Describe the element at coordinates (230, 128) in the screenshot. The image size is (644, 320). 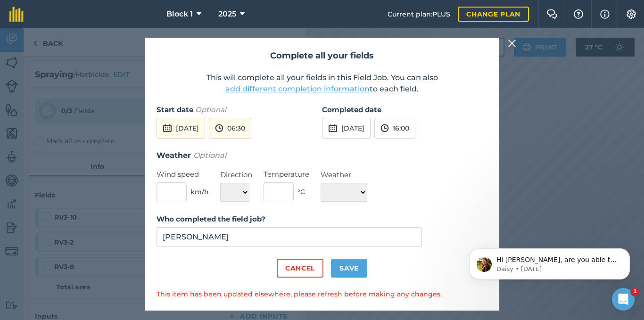
I see `button: 06:30` at that location.